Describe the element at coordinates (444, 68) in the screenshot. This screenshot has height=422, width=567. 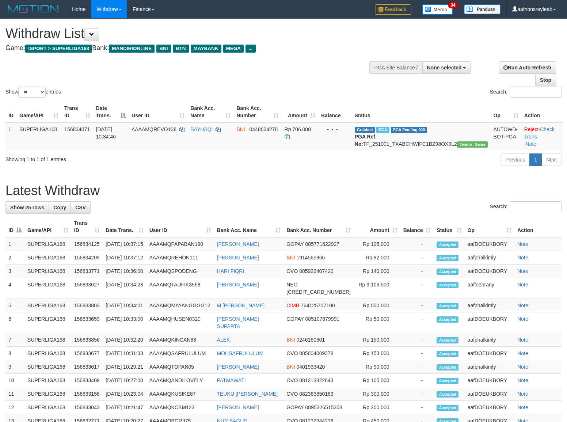
I see `span: None selected` at that location.